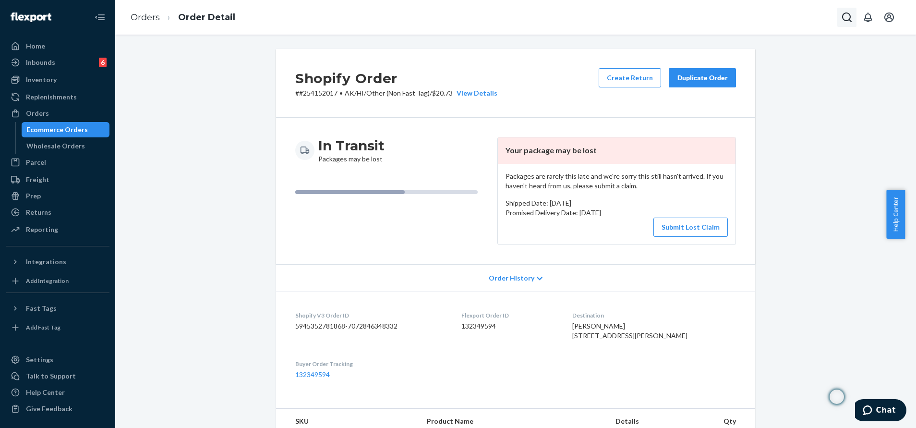  Describe the element at coordinates (895, 214) in the screenshot. I see `span: Help Center` at that location.